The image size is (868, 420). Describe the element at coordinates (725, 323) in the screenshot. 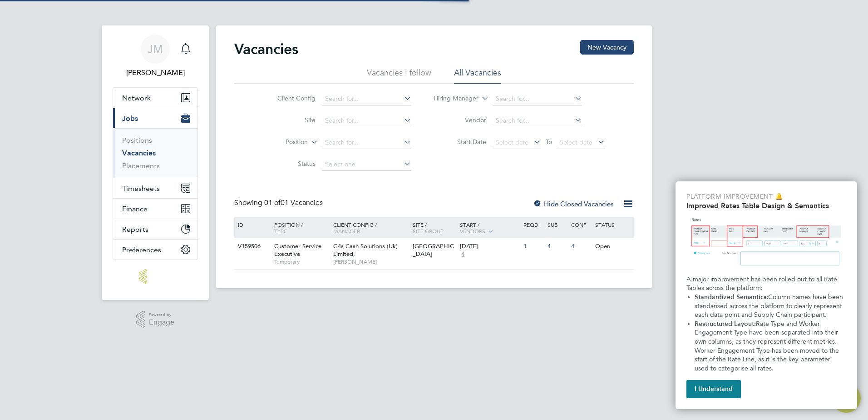

I see `strong: Restructured Layout:` at that location.